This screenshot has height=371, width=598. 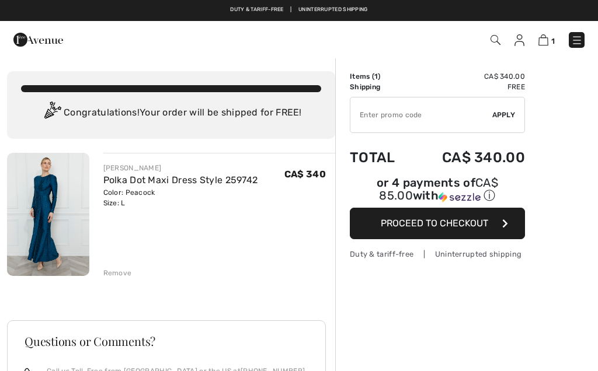 What do you see at coordinates (381, 76) in the screenshot?
I see `td: Items ( )` at bounding box center [381, 76].